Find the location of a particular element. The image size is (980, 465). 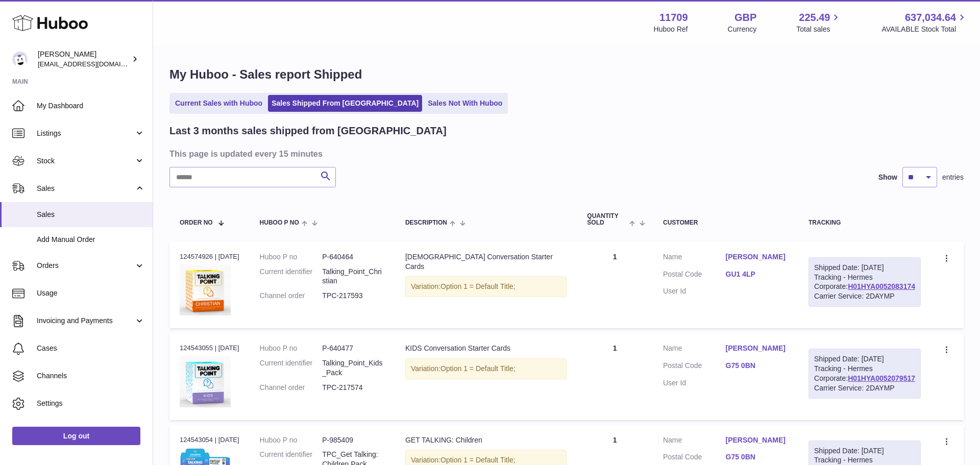

div: Currency is located at coordinates (742, 29).